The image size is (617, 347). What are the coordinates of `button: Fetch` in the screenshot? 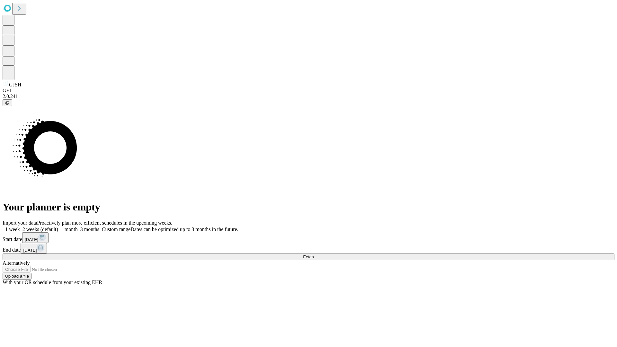 It's located at (309, 257).